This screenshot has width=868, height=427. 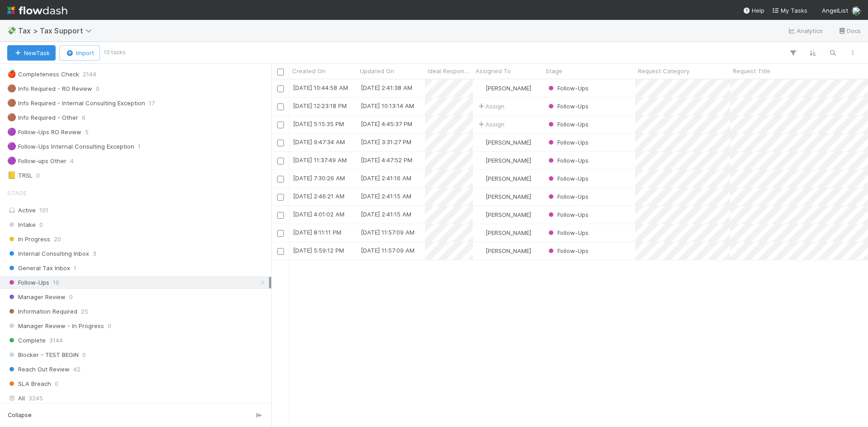 What do you see at coordinates (139, 146) in the screenshot?
I see `span: 1` at bounding box center [139, 146].